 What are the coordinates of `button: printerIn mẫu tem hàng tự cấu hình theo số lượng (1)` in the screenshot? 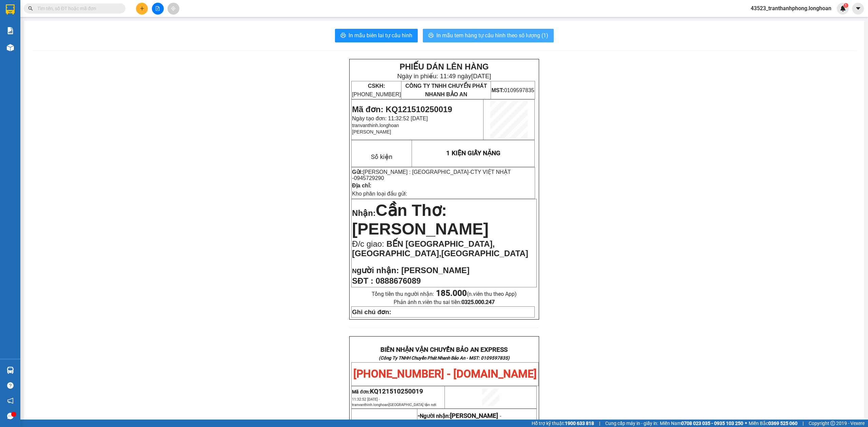 It's located at (489, 36).